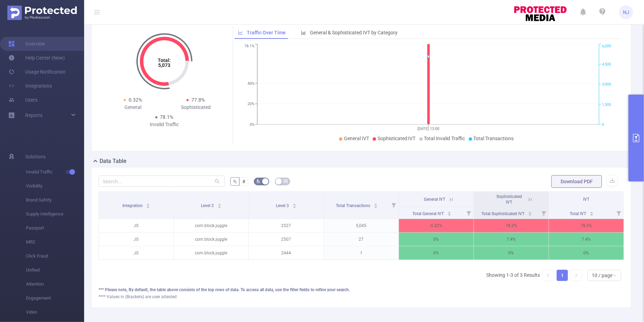 The height and width of the screenshot is (322, 644). Describe the element at coordinates (286, 225) in the screenshot. I see `p: 2527` at that location.